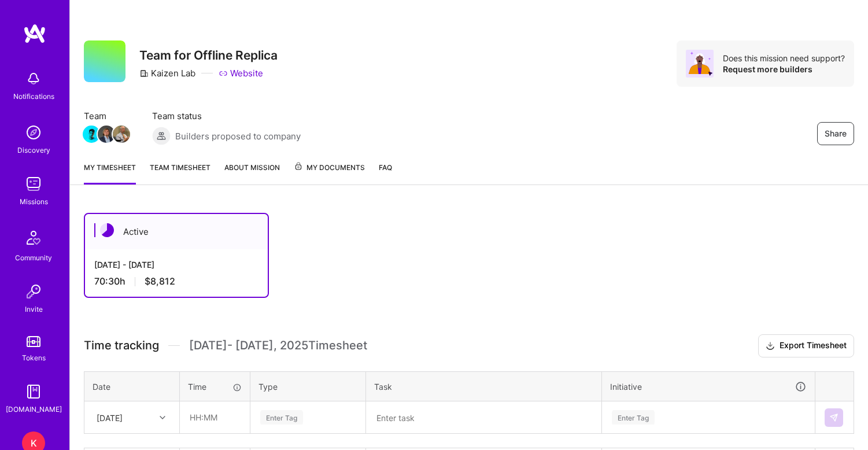 This screenshot has width=868, height=450. I want to click on img: Avatar, so click(699, 64).